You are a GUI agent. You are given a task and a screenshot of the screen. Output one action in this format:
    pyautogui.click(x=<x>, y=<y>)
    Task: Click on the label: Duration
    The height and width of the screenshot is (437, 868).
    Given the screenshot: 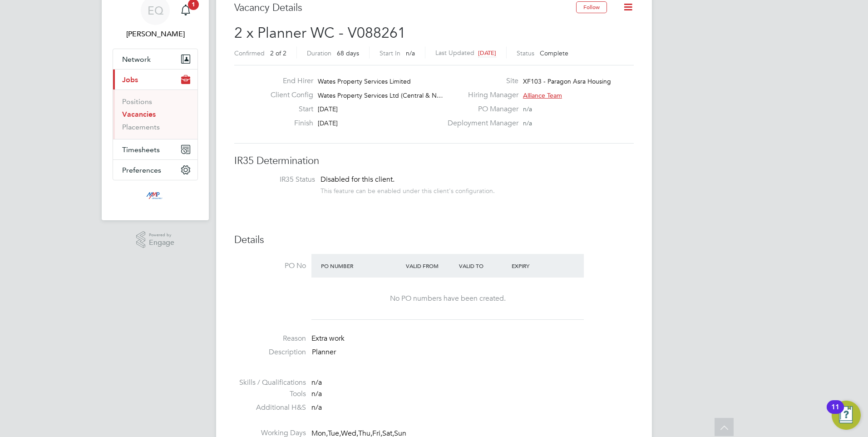 What is the action you would take?
    pyautogui.click(x=319, y=53)
    